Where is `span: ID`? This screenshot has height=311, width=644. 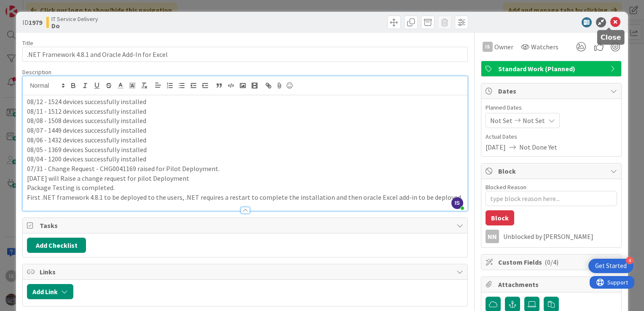 span: ID is located at coordinates (32, 23).